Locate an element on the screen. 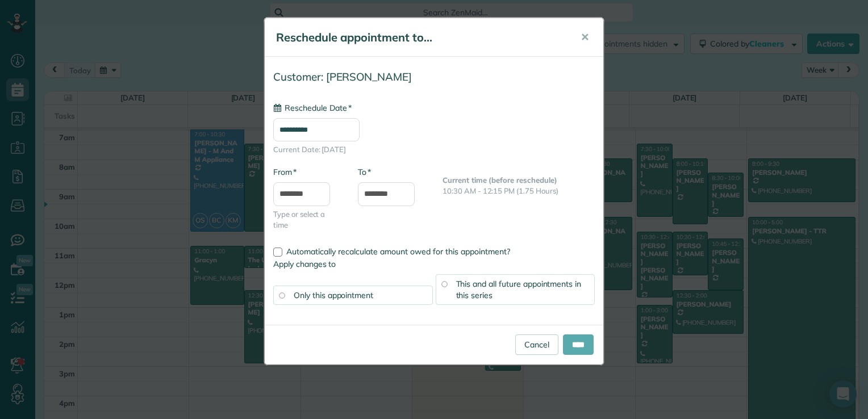 This screenshot has width=868, height=419. h5: Reschedule appointment to... is located at coordinates (420, 37).